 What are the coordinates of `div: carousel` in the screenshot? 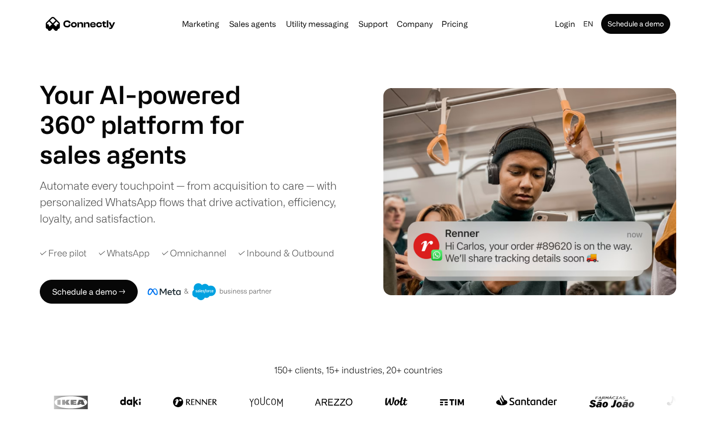 It's located at (154, 154).